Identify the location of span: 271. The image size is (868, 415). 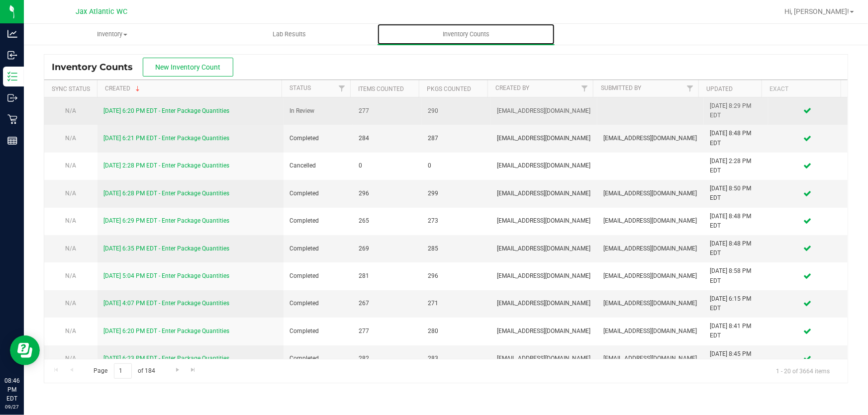
(456, 303).